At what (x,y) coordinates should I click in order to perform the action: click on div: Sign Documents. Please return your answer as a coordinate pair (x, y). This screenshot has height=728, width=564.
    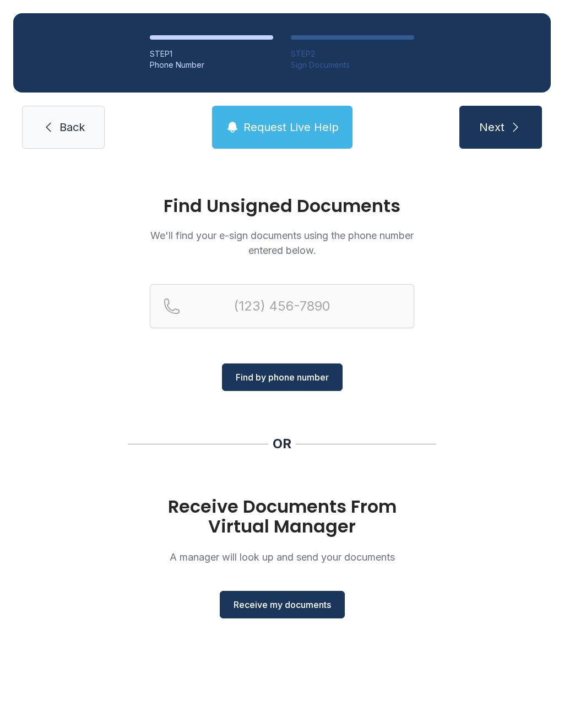
    Looking at the image, I should click on (353, 65).